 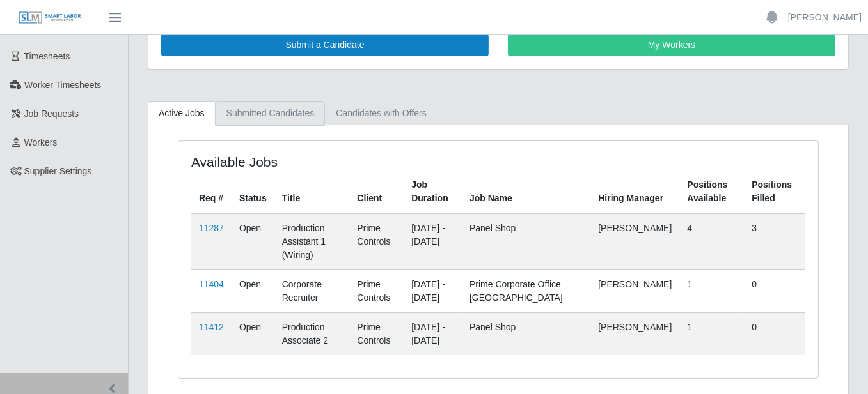 I want to click on h4: Available Jobs, so click(x=313, y=161).